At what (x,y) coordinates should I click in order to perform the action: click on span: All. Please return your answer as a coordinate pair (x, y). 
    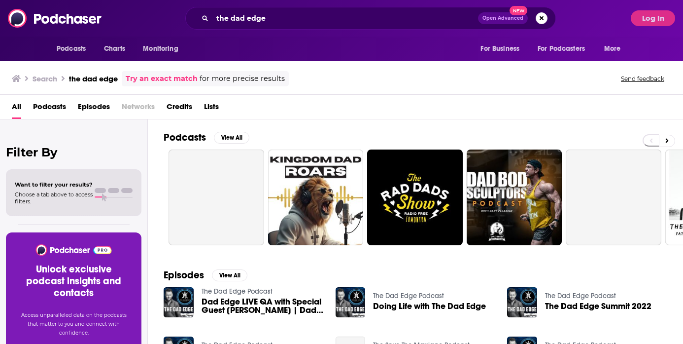
    Looking at the image, I should click on (16, 108).